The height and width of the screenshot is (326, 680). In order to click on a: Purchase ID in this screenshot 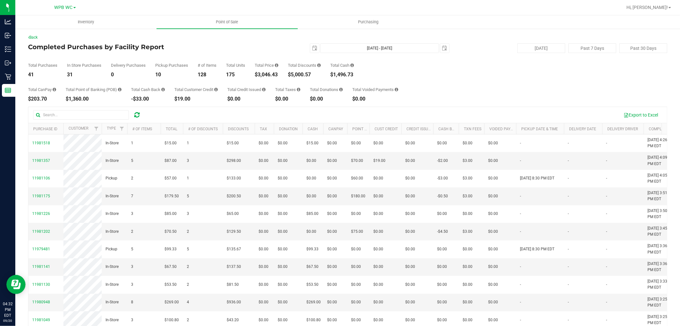, I will do `click(45, 129)`.